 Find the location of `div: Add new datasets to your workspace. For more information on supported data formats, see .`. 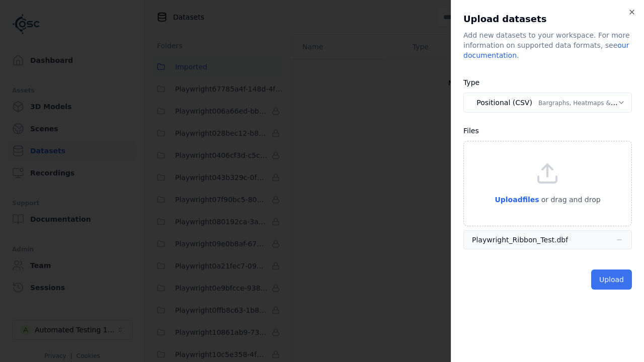

div: Add new datasets to your workspace. For more information on supported data formats, see . is located at coordinates (547, 45).